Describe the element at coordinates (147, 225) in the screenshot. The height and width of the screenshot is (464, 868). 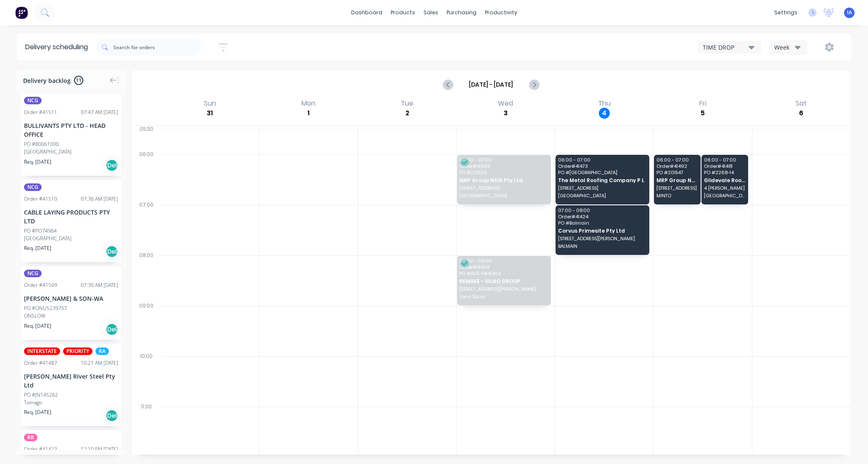
I see `div: 07:00` at that location.